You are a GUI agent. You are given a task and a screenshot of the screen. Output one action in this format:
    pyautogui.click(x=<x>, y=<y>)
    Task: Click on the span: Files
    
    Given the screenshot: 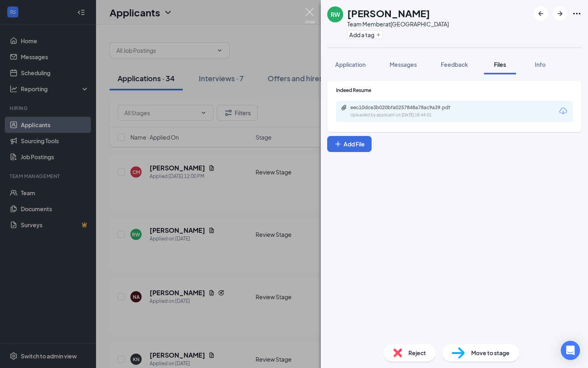 What is the action you would take?
    pyautogui.click(x=500, y=64)
    